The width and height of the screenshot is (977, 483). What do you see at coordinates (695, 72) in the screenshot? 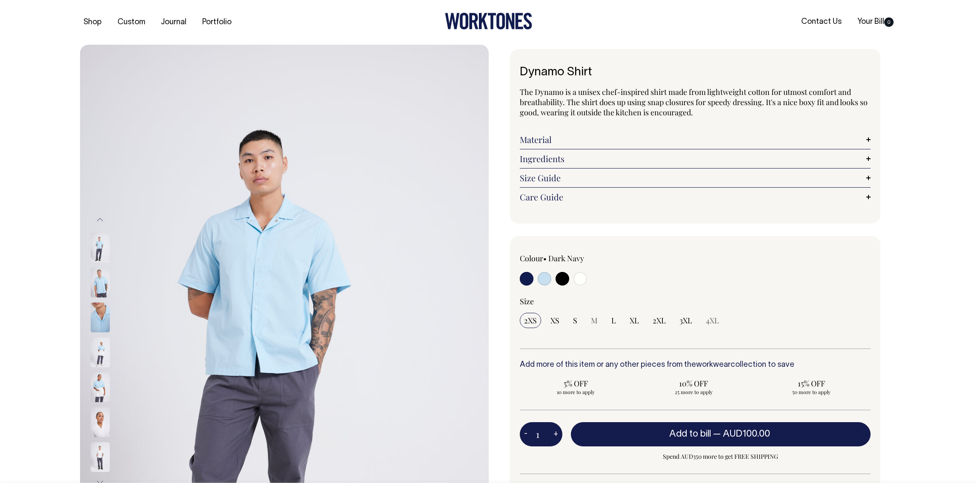
I see `h1: Dynamo Shirt` at bounding box center [695, 72].